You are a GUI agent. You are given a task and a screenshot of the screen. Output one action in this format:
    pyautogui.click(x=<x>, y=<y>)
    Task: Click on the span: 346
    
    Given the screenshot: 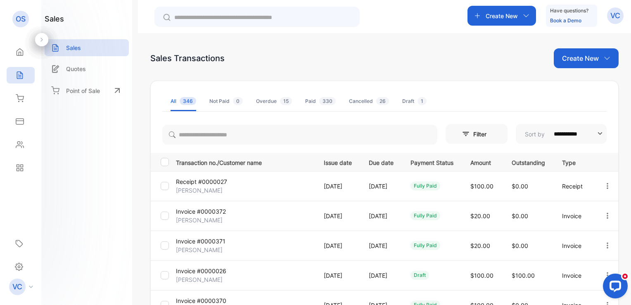 What is the action you would take?
    pyautogui.click(x=188, y=101)
    